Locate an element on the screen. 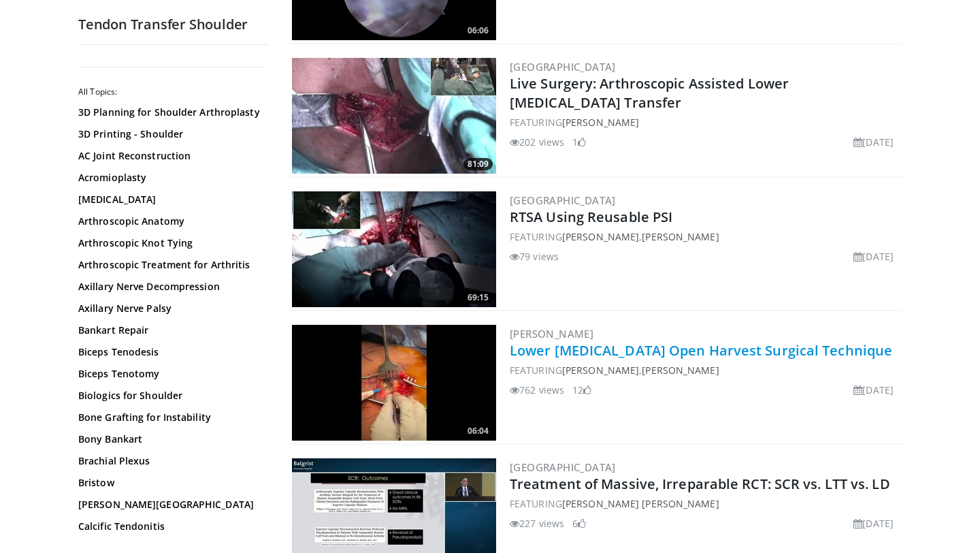 This screenshot has width=980, height=553. span: 69:15 is located at coordinates (478, 298).